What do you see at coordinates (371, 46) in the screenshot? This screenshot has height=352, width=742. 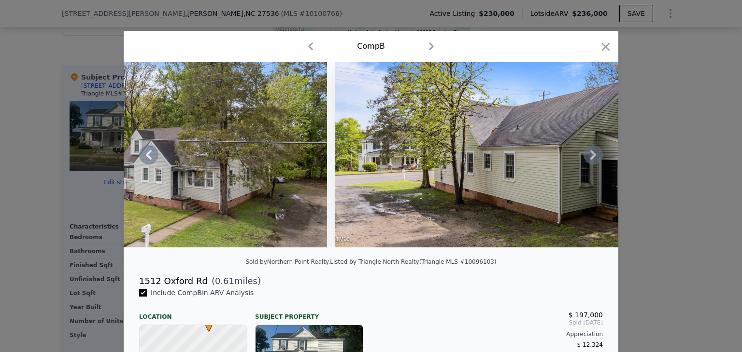 I see `div: Comp B` at bounding box center [371, 46].